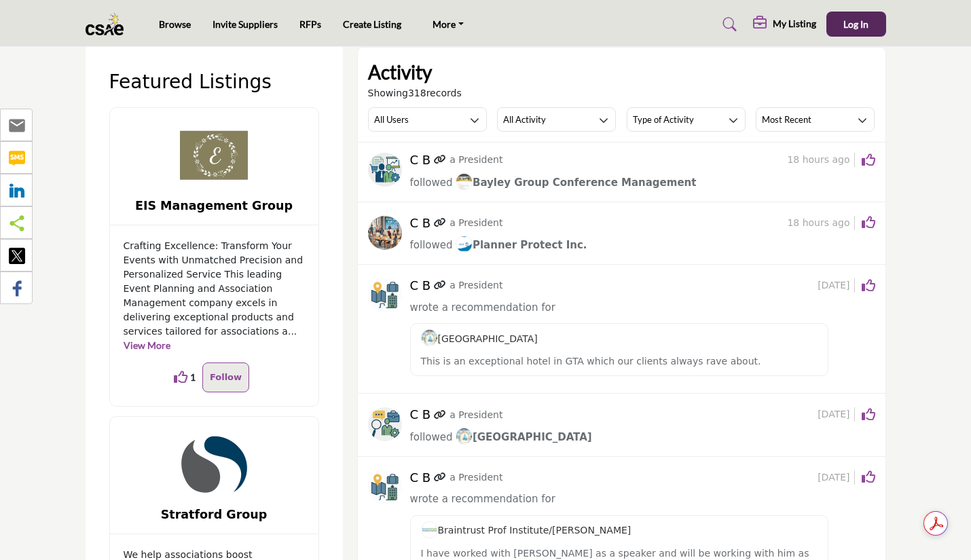 The height and width of the screenshot is (560, 971). Describe the element at coordinates (245, 24) in the screenshot. I see `a: Invite Suppliers` at that location.